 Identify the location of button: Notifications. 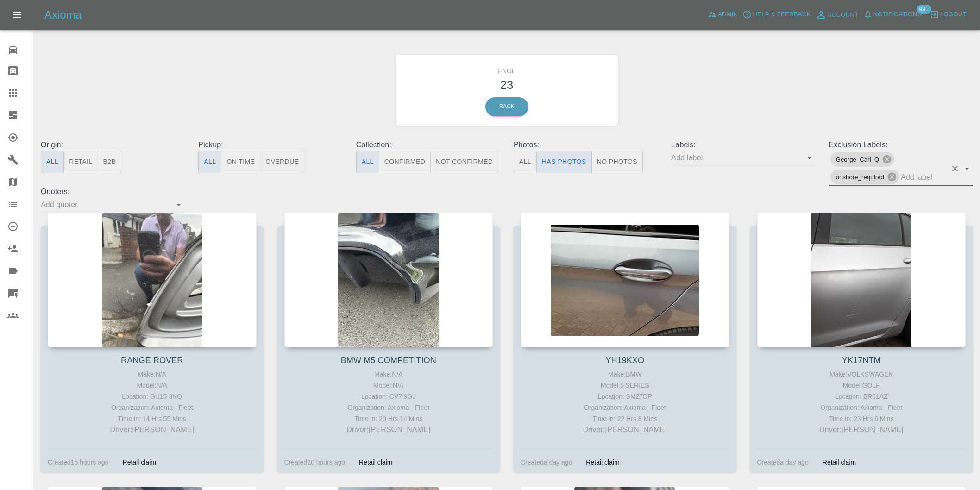
(893, 14).